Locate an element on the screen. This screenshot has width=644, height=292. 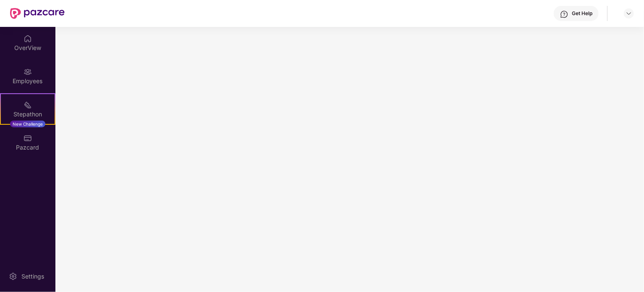
img: svg+xml;base64,PHN2ZyBpZD0iSG9tZSIgeG1sbnM9Imh0dHA6Ly93d3cudzMub3JnLzIwMDAvc3ZnIiB3aWR0aD0iMjAiIG... is located at coordinates (27, 39).